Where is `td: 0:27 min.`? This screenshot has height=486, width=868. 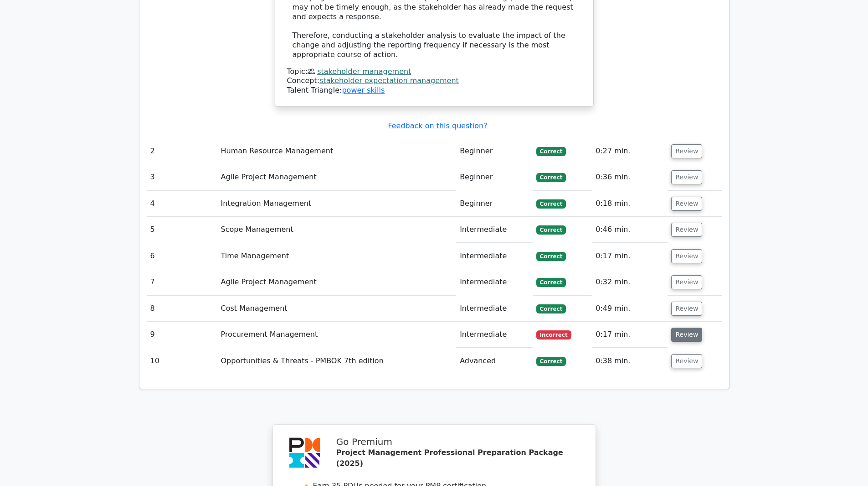 td: 0:27 min. is located at coordinates (629, 151).